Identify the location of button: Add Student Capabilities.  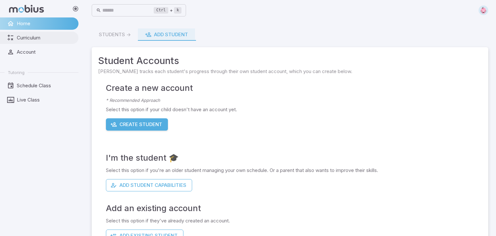
(149, 185).